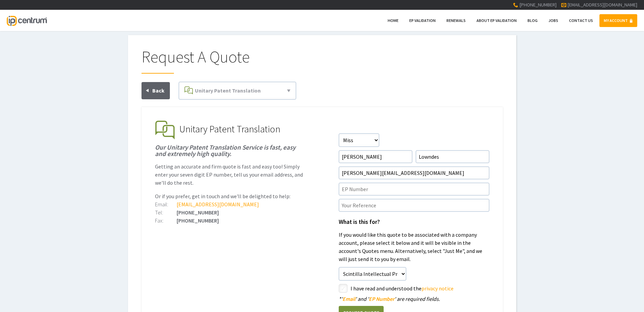  I want to click on div: Email:, so click(165, 205).